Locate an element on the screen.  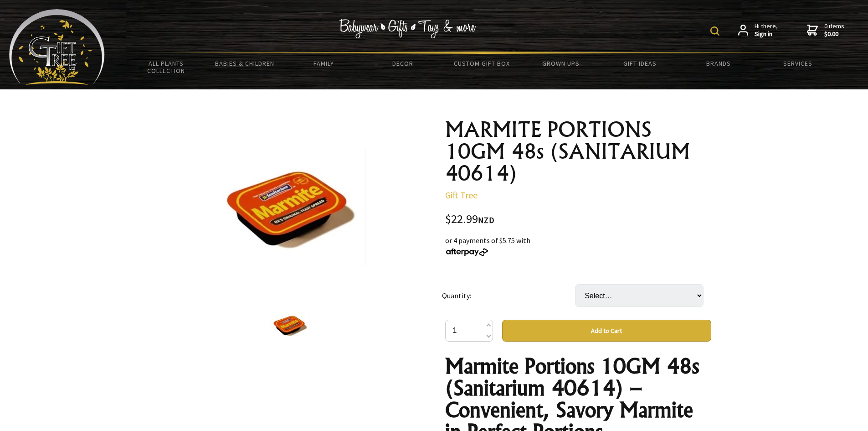
h1: MARMITE PORTIONS 10GM 48s (SANITARIUM 40614) is located at coordinates (578, 151).